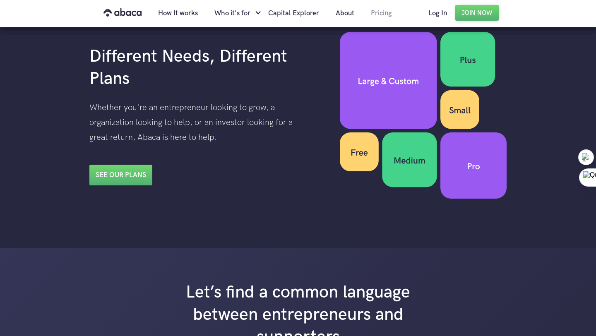 The height and width of the screenshot is (336, 596). What do you see at coordinates (477, 13) in the screenshot?
I see `a: Join Now` at bounding box center [477, 13].